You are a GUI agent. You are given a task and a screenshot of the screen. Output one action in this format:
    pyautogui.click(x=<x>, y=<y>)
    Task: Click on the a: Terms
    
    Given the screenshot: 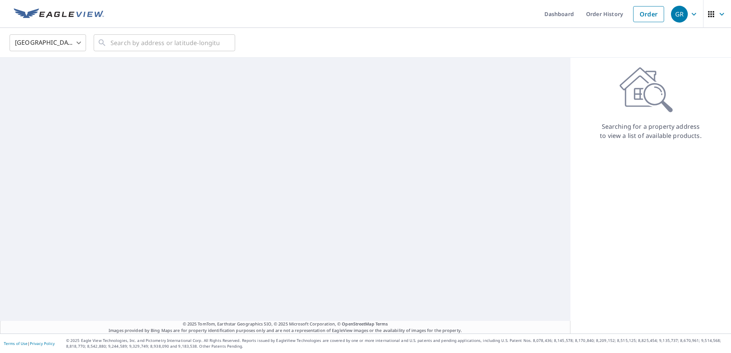 What is the action you would take?
    pyautogui.click(x=382, y=324)
    